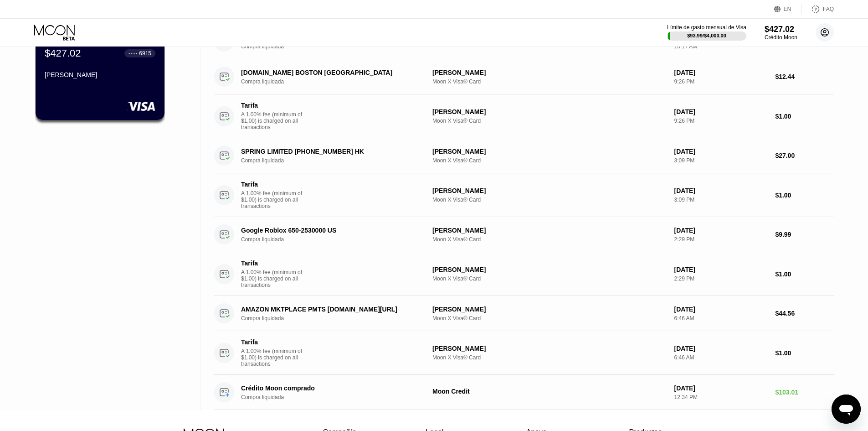 This screenshot has height=431, width=868. Describe the element at coordinates (721, 397) in the screenshot. I see `div: 12:34 PM` at that location.